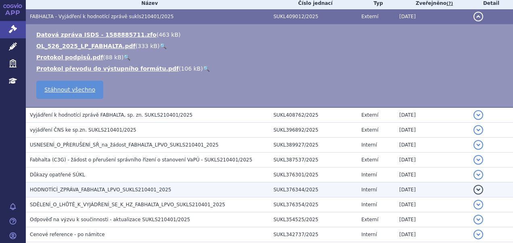  What do you see at coordinates (147, 46) in the screenshot?
I see `span: 333 kB` at bounding box center [147, 46].